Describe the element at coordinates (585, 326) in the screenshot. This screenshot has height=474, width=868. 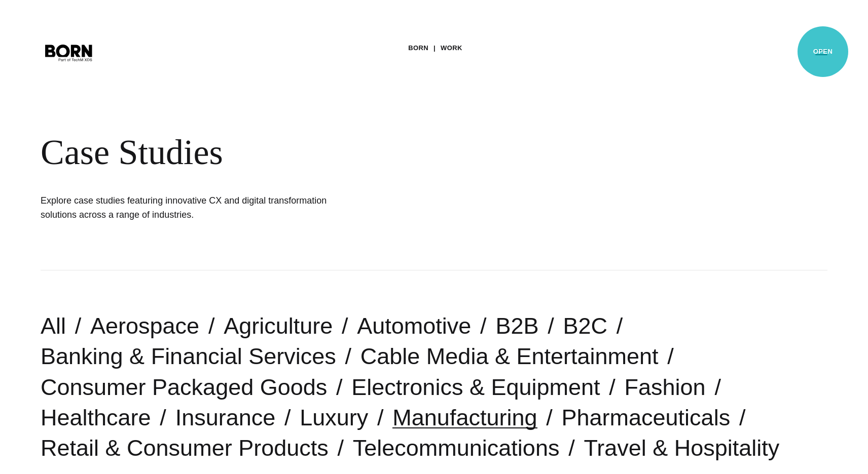
I see `a: B2C` at that location.